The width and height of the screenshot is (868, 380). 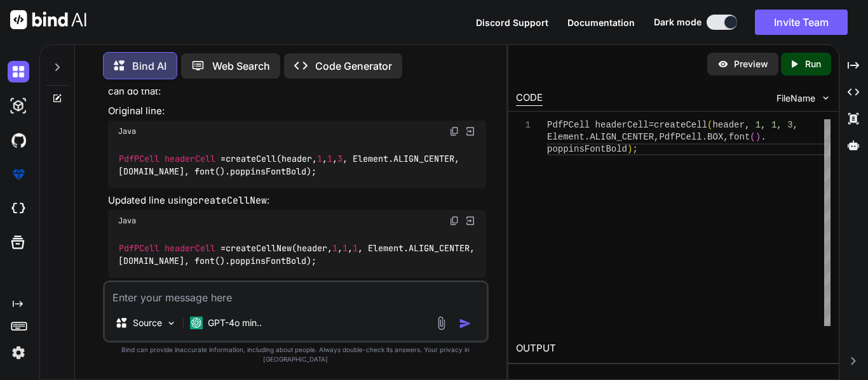 What do you see at coordinates (530, 99) in the screenshot?
I see `div: CODE` at bounding box center [530, 99].